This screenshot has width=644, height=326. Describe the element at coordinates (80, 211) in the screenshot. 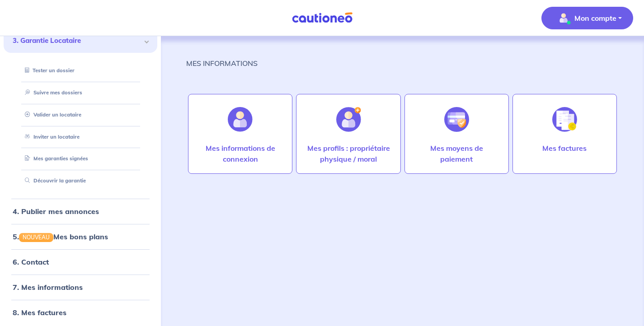

I see `div: 4. Publier mes annonces` at that location.